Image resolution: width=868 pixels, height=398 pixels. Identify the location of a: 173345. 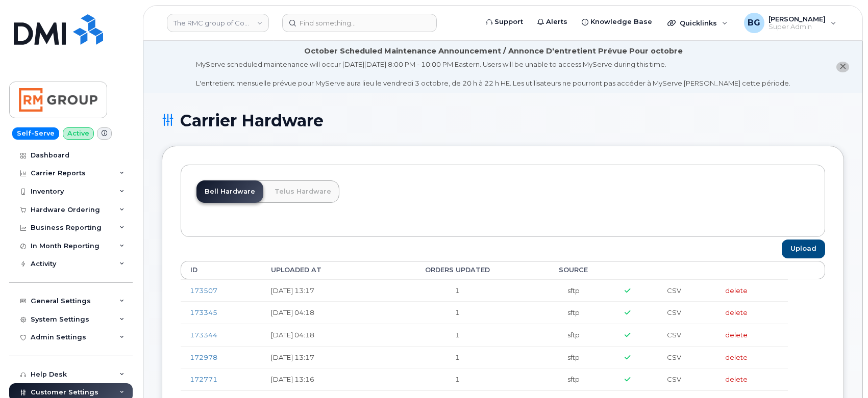
(204, 313).